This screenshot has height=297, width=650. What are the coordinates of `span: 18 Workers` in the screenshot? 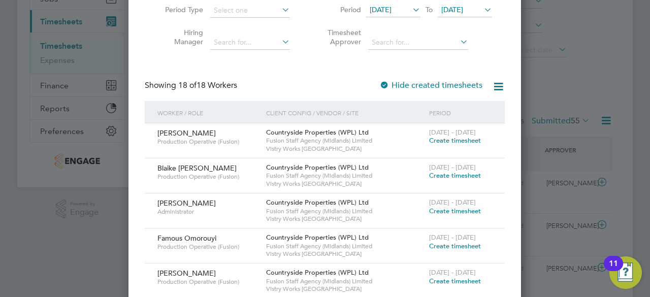 It's located at (208, 85).